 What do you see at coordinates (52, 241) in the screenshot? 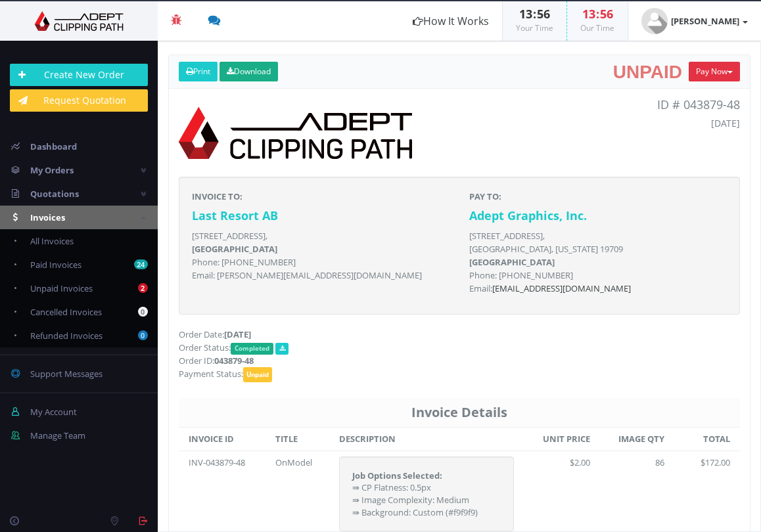
I see `span: All Invoices` at bounding box center [52, 241].